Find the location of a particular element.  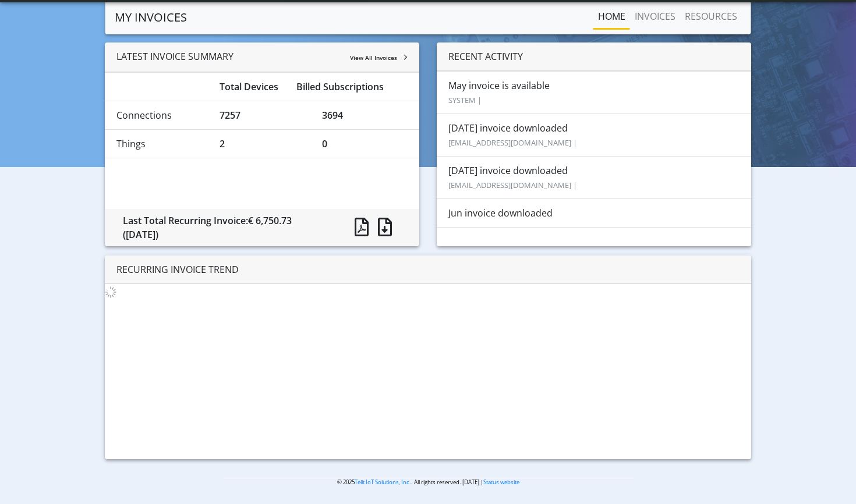

div: Last Total Recurring Invoice: is located at coordinates (225, 227).